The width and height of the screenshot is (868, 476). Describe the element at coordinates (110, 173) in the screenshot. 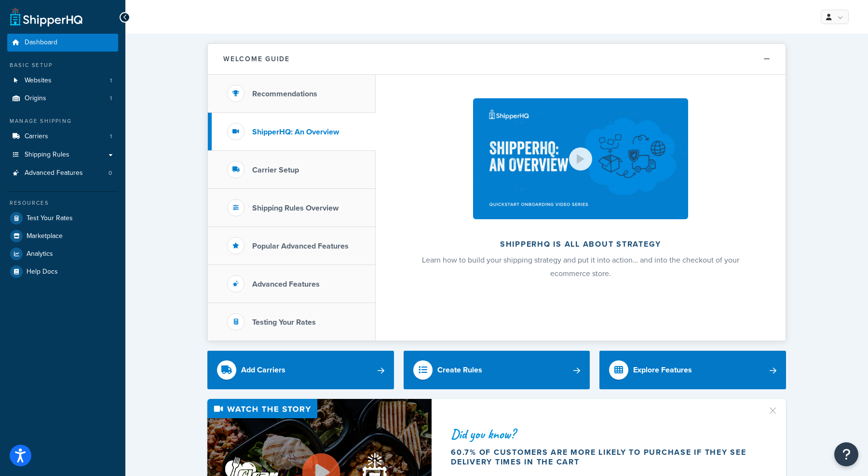

I see `span: 0` at that location.